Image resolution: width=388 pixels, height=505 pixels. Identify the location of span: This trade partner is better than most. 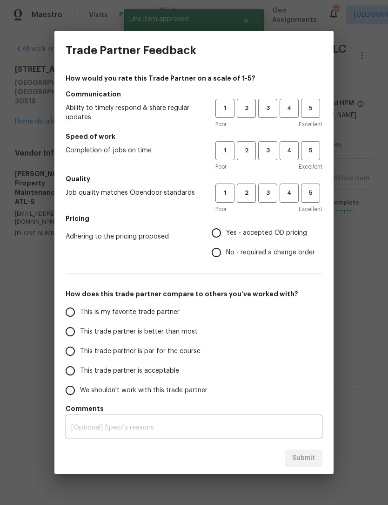
(139, 331).